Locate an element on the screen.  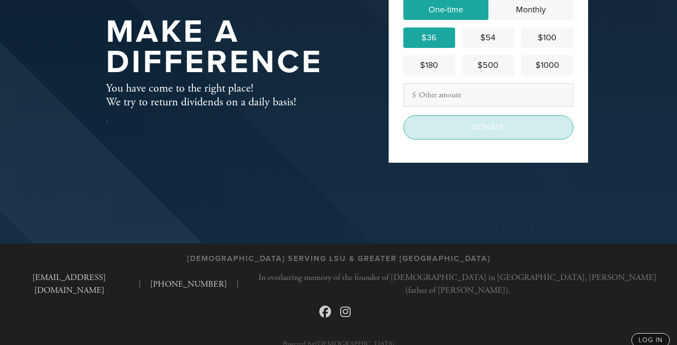
a: $36 is located at coordinates (429, 38).